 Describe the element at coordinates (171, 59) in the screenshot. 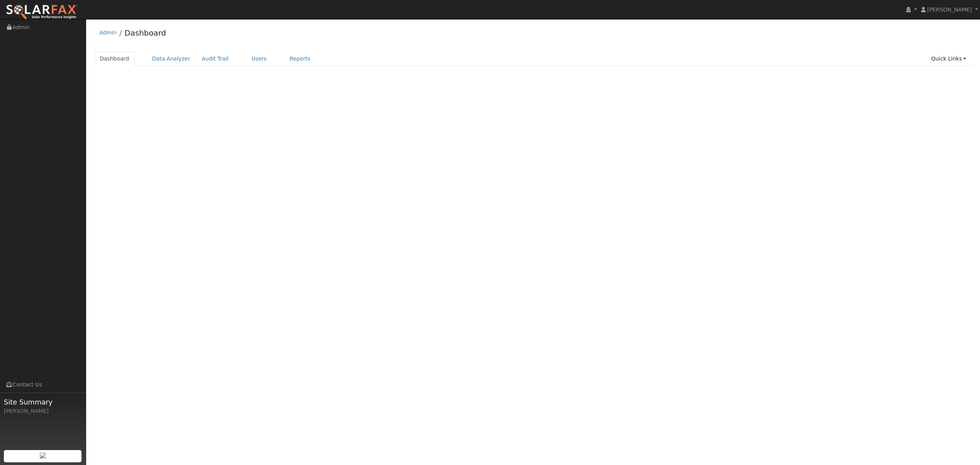

I see `a: Data Analyzer` at that location.